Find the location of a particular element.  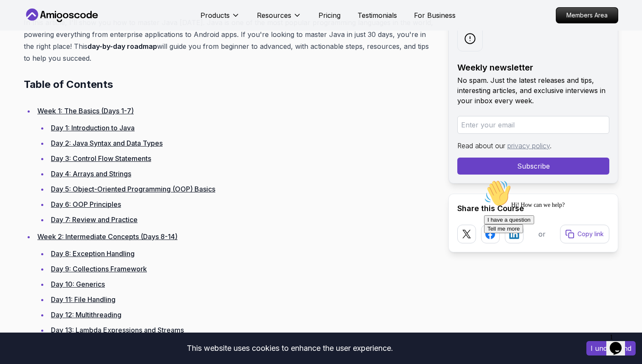

p: Products is located at coordinates (215, 15).